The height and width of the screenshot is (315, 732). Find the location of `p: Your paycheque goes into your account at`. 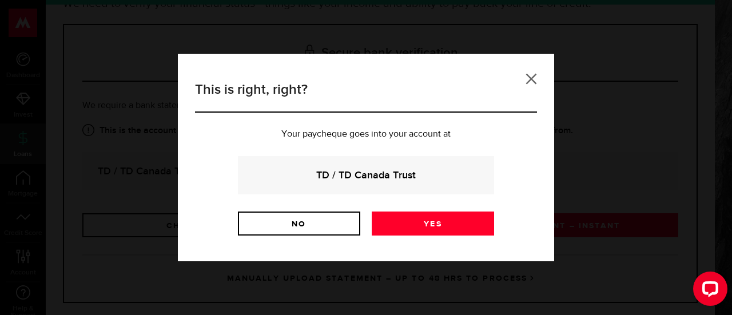

p: Your paycheque goes into your account at is located at coordinates (366, 134).